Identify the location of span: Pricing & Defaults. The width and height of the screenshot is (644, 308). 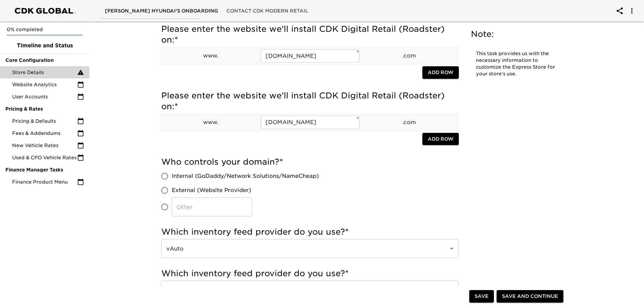
(44, 121).